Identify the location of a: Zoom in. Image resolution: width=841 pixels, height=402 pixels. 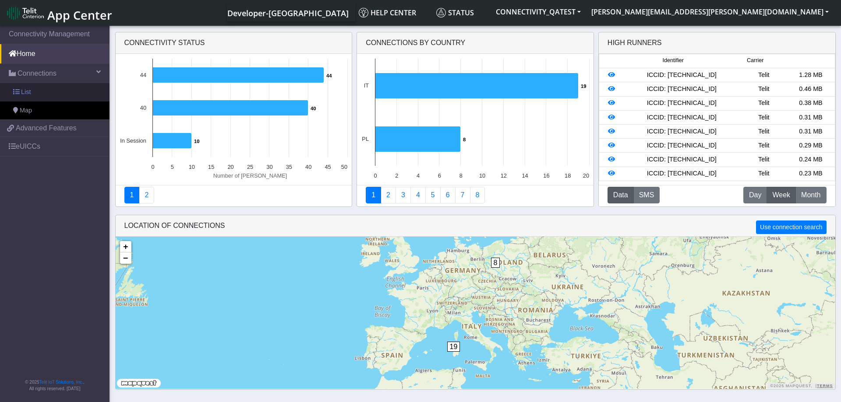
(126, 247).